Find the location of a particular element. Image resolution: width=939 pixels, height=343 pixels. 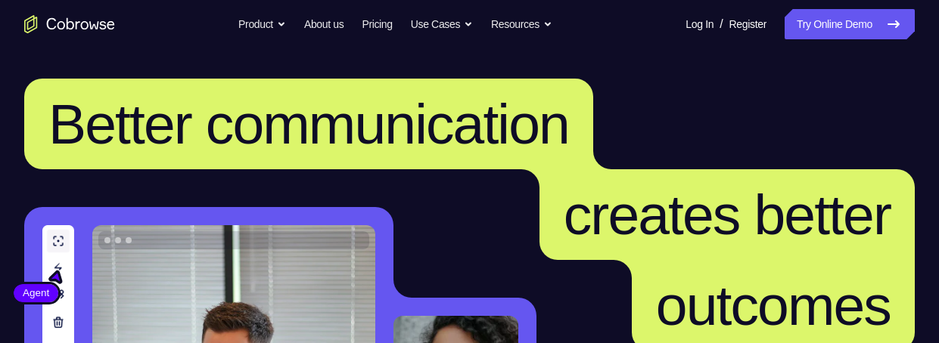

span: creates better is located at coordinates (727, 215).